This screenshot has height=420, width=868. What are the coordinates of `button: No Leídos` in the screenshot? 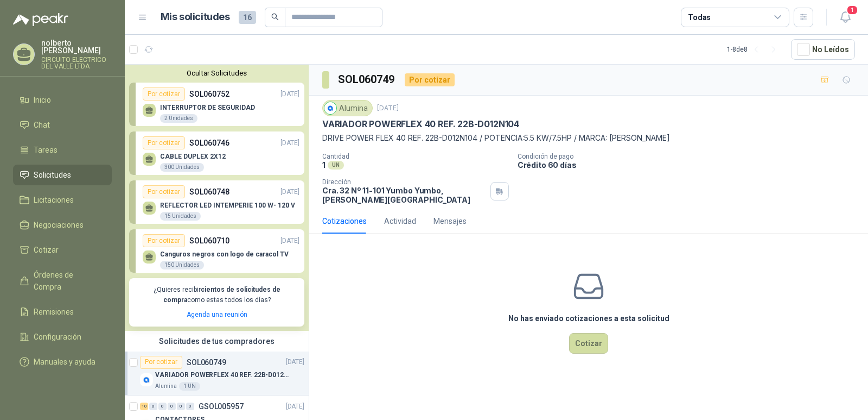 It's located at (823, 50).